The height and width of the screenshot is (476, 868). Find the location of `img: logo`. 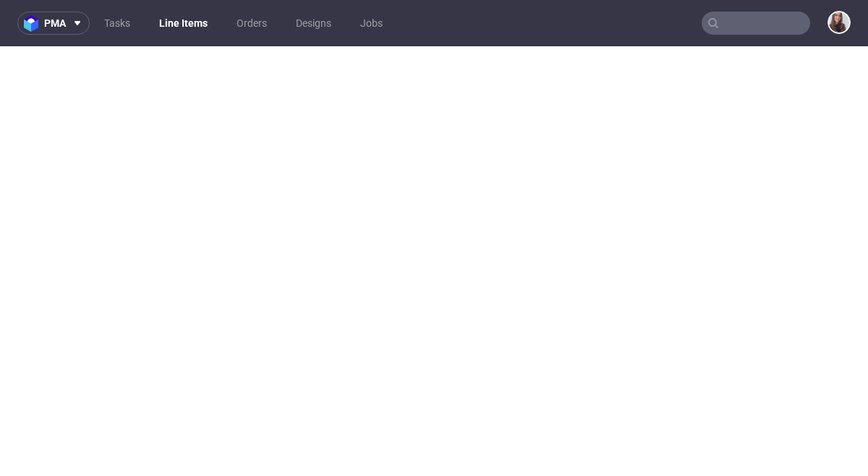

img: logo is located at coordinates (34, 23).